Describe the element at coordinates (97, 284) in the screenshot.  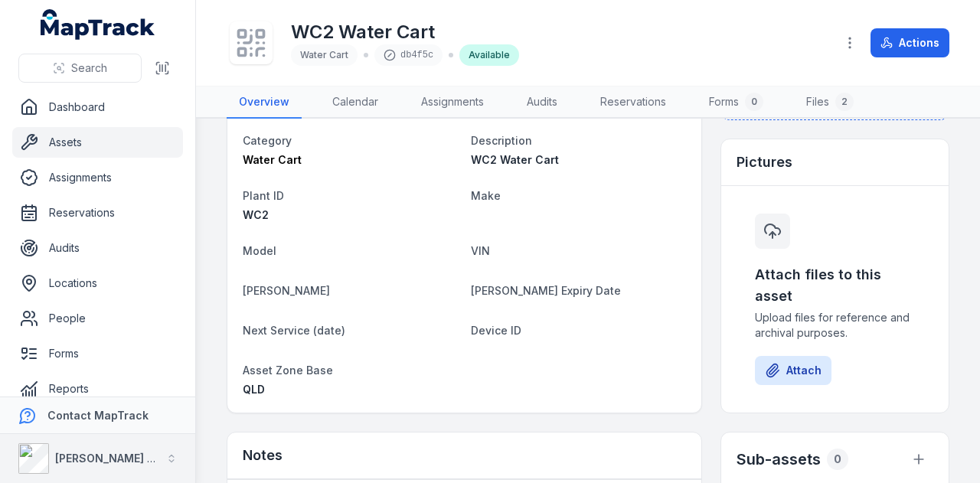
I see `a: Locations` at that location.